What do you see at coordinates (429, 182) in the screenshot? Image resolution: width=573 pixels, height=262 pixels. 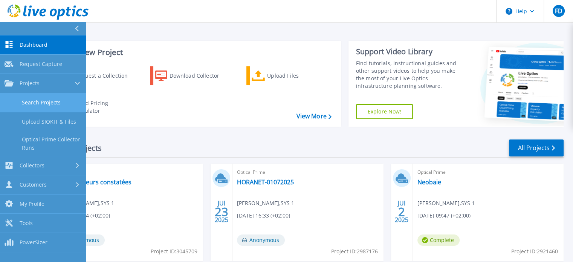 I see `a: Neobaie` at bounding box center [429, 182].